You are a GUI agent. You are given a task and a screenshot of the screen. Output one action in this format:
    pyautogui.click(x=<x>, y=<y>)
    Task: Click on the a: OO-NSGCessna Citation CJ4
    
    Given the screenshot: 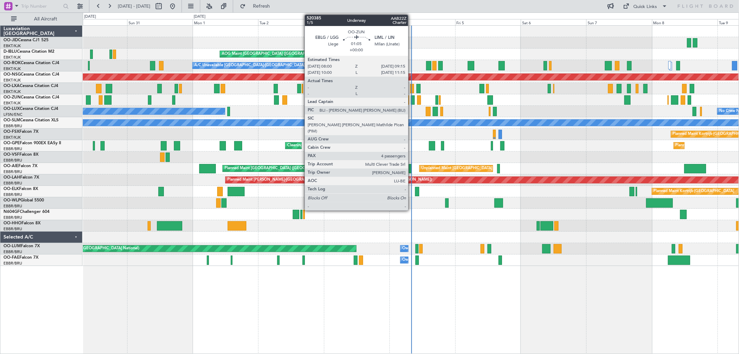 What is the action you would take?
    pyautogui.click(x=31, y=75)
    